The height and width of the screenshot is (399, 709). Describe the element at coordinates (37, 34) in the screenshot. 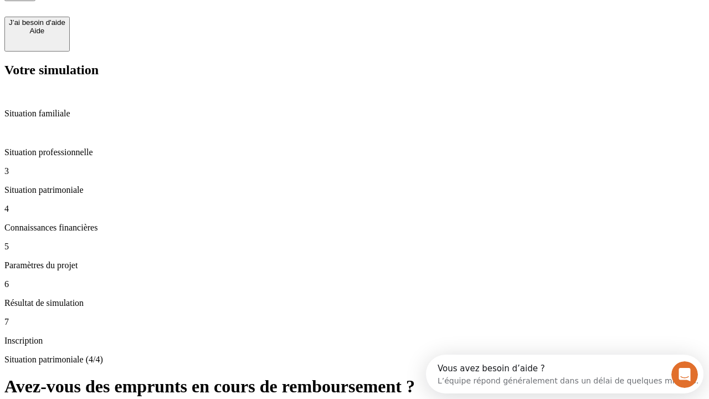

I see `button: J’ai besoin d'aideAide` at that location.